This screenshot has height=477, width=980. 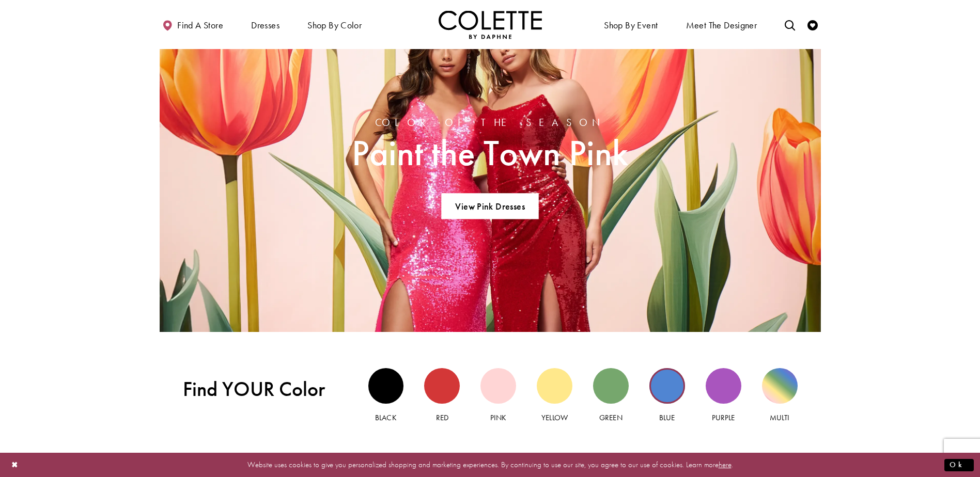 I want to click on div: Pink view, so click(x=498, y=386).